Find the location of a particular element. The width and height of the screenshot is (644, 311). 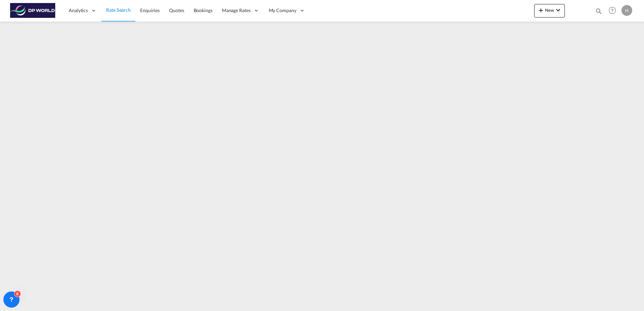

span: Bookings is located at coordinates (203, 10).